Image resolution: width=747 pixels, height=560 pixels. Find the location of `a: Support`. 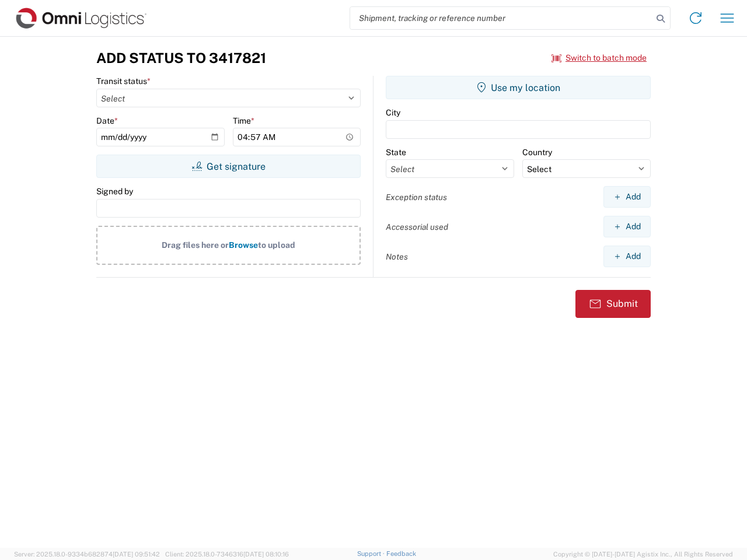

a: Support is located at coordinates (372, 554).